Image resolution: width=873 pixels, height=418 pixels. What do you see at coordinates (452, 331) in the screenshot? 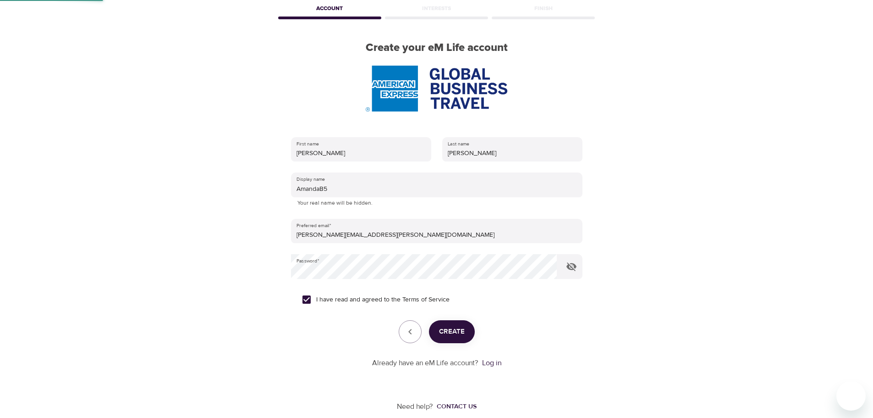
I see `span: Create` at bounding box center [452, 331].